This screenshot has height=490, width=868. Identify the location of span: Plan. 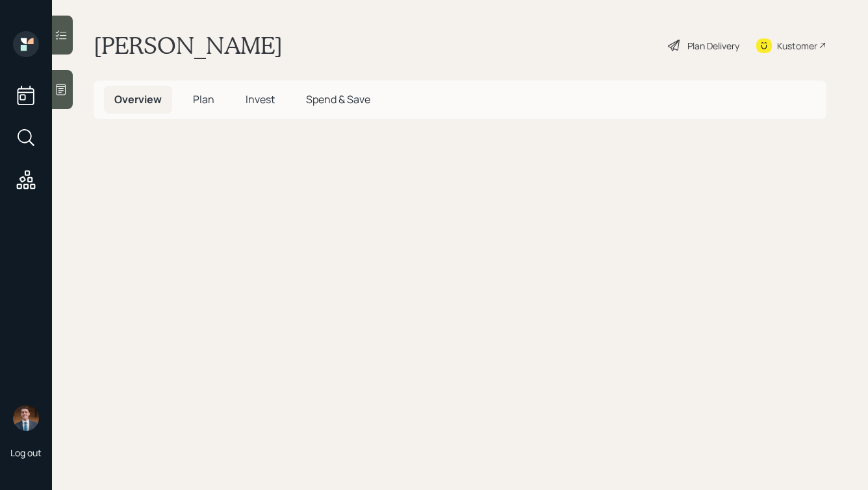
(203, 99).